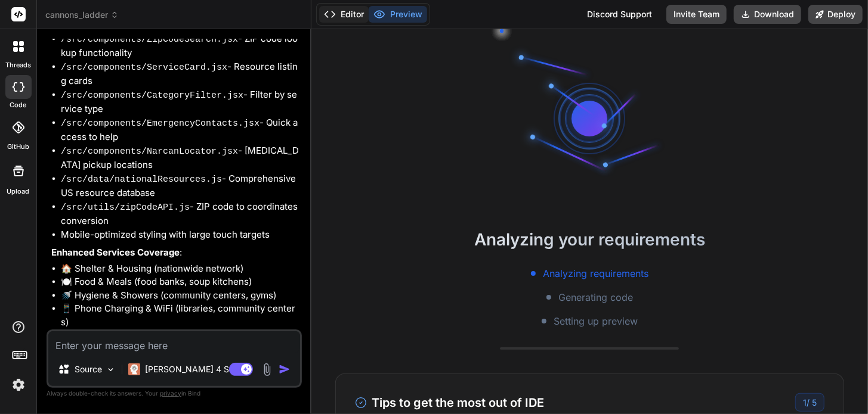  What do you see at coordinates (82, 15) in the screenshot?
I see `span: cannons_ladder` at bounding box center [82, 15].